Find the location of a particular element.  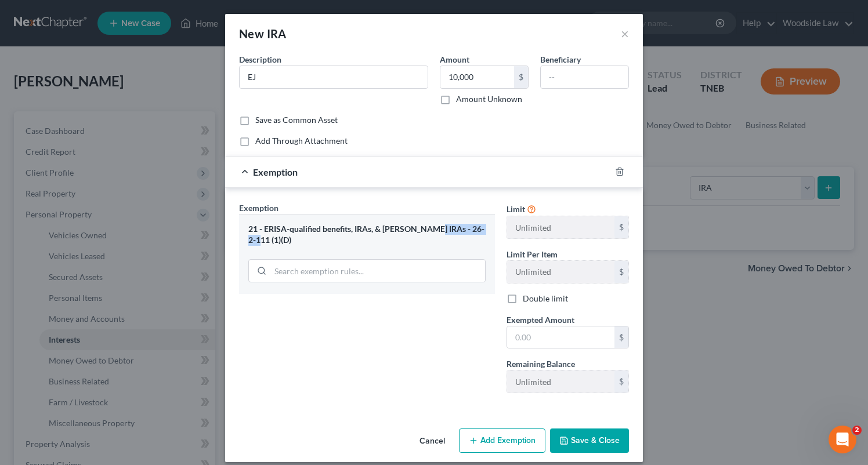

span: 2 is located at coordinates (857, 431).